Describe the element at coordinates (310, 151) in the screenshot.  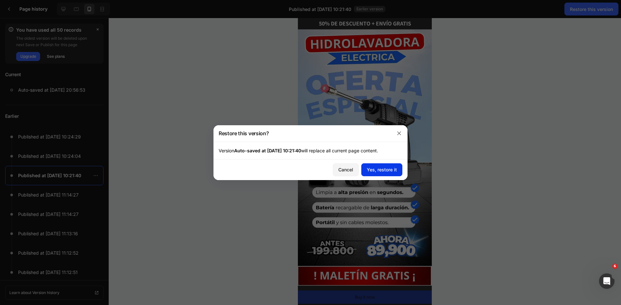
I see `p: Version will replace all current page content.` at that location.